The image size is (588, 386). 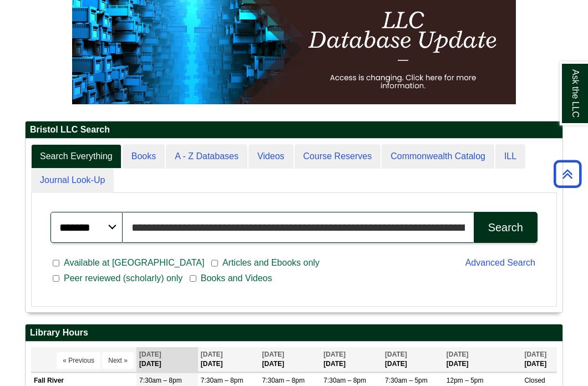 I want to click on span: Articles and Ebooks only, so click(x=270, y=263).